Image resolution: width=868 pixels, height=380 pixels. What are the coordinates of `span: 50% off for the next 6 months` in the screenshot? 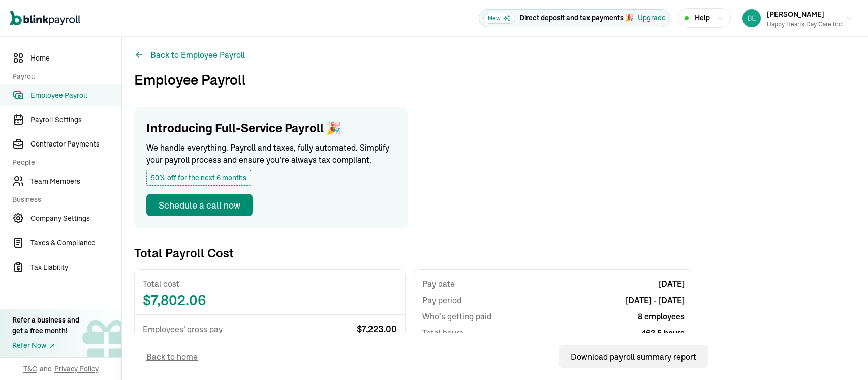 It's located at (199, 177).